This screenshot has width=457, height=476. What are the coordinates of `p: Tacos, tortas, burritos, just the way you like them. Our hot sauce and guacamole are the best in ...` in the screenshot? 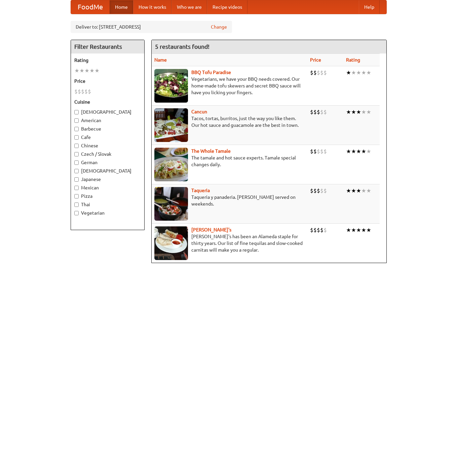 It's located at (229, 122).